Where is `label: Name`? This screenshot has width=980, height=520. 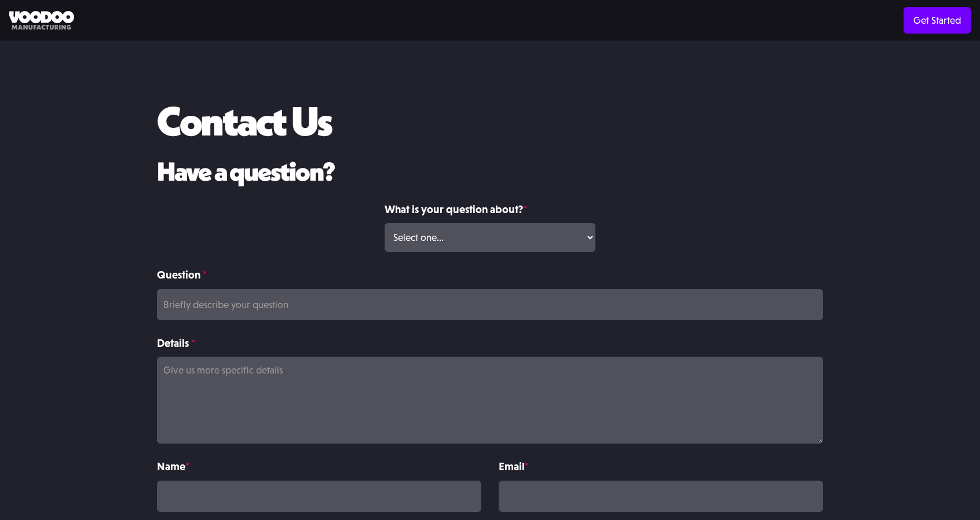
label: Name is located at coordinates (319, 466).